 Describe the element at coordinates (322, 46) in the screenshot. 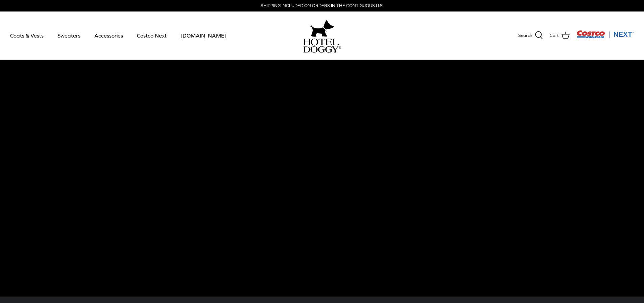

I see `img: hoteldoggycom` at that location.